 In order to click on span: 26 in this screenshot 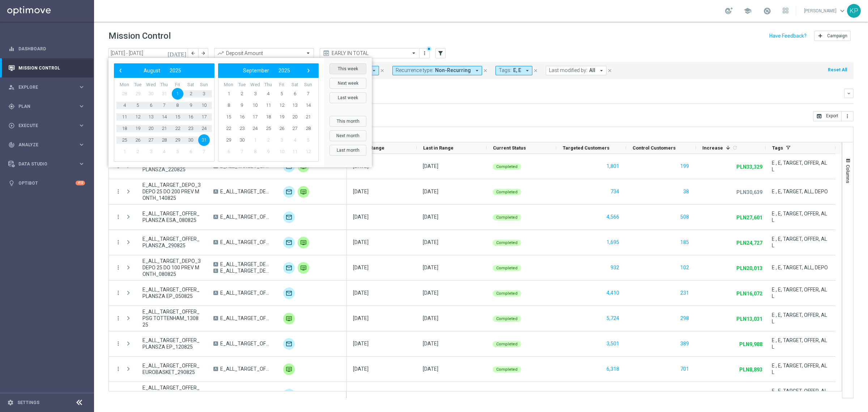, I will do `click(282, 128)`.